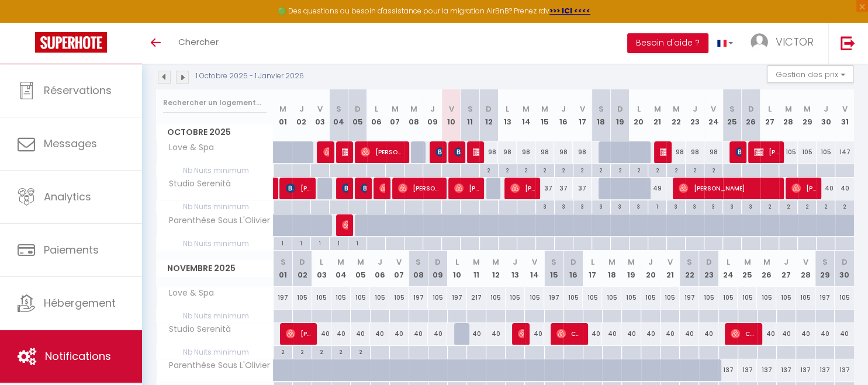 The width and height of the screenshot is (868, 385). What do you see at coordinates (79, 303) in the screenshot?
I see `span: Hébergement` at bounding box center [79, 303].